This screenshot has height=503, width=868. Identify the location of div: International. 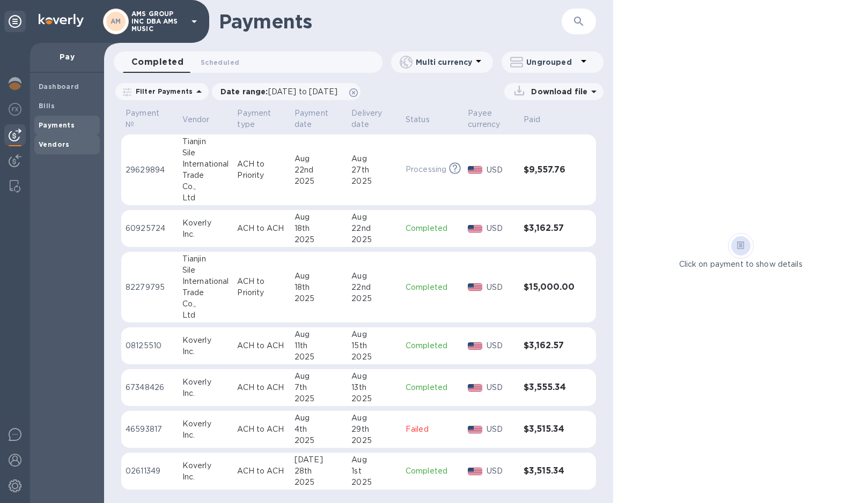
(205, 164).